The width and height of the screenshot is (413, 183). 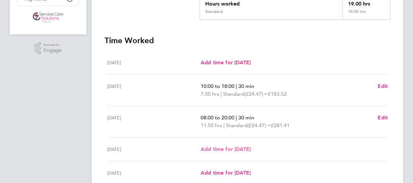 What do you see at coordinates (53, 45) in the screenshot?
I see `span: Powered by` at bounding box center [53, 45].